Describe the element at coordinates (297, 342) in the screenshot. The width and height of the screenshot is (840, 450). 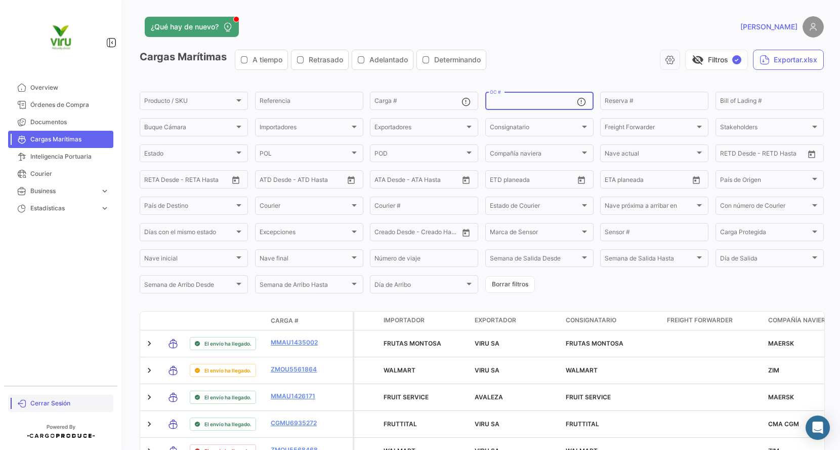
I see `a: MMAU1435002` at that location.